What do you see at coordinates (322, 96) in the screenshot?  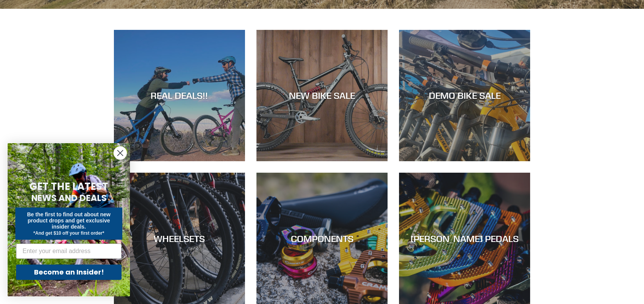 I see `div: NEW BIKE SALE` at bounding box center [322, 96].